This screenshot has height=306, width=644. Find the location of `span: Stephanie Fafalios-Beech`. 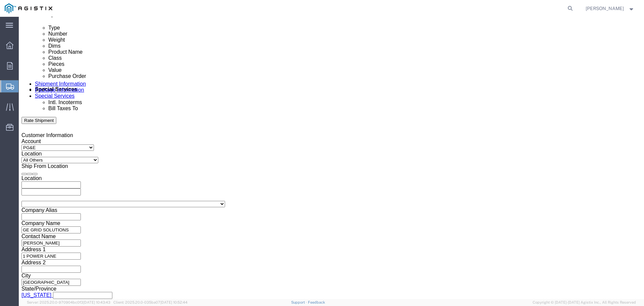

span: Stephanie Fafalios-Beech is located at coordinates (605, 8).